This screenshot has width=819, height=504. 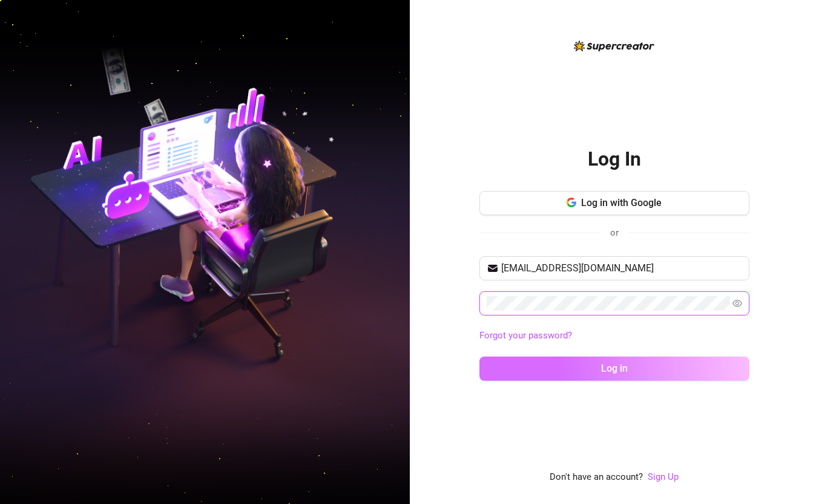 I want to click on span: Don't have an account?, so click(x=596, y=477).